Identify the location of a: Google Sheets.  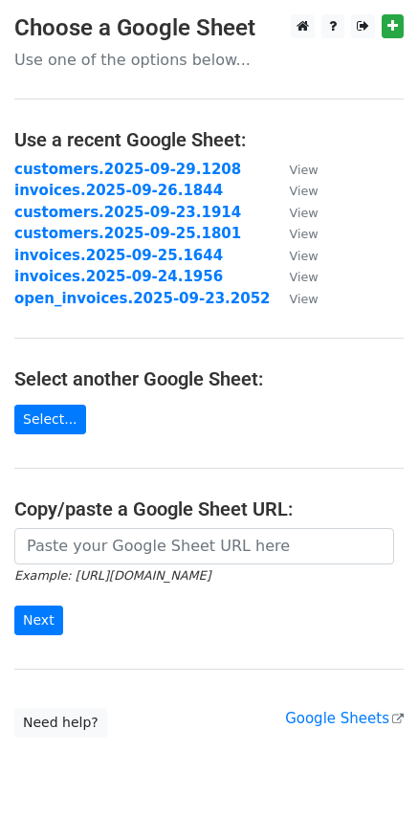
(345, 719).